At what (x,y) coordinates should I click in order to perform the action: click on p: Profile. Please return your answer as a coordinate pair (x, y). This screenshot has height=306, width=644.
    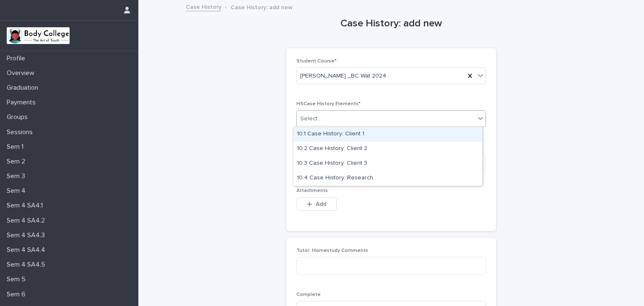
    Looking at the image, I should click on (17, 58).